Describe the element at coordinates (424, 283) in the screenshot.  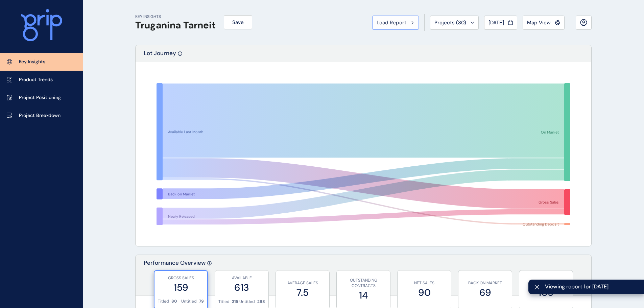
I see `p: NET SALES` at that location.